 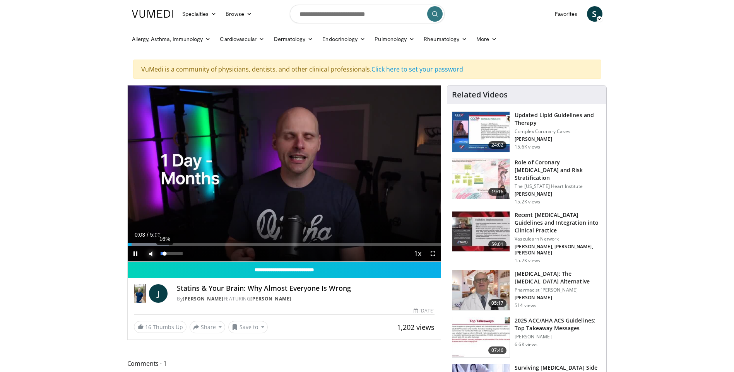 I want to click on h3: Updated Lipid Guidelines and Therapy, so click(x=558, y=119).